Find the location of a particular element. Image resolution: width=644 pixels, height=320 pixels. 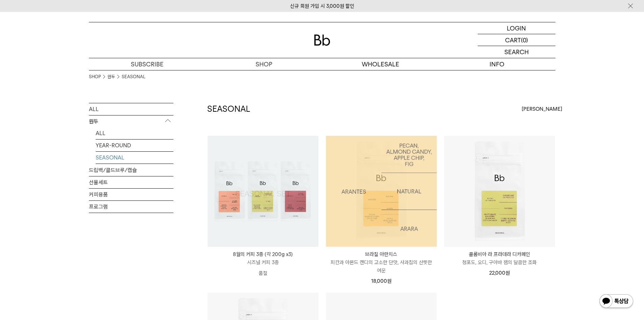

img: 카카오톡 채널 1:1 채팅 버튼 is located at coordinates (616, 301).